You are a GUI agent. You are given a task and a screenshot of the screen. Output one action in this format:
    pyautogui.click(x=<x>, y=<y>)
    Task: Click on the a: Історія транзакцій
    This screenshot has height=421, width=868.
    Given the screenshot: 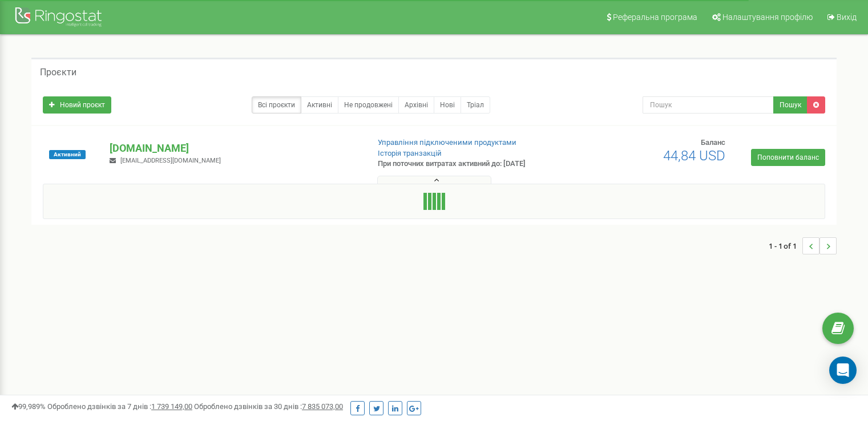 What is the action you would take?
    pyautogui.click(x=409, y=153)
    